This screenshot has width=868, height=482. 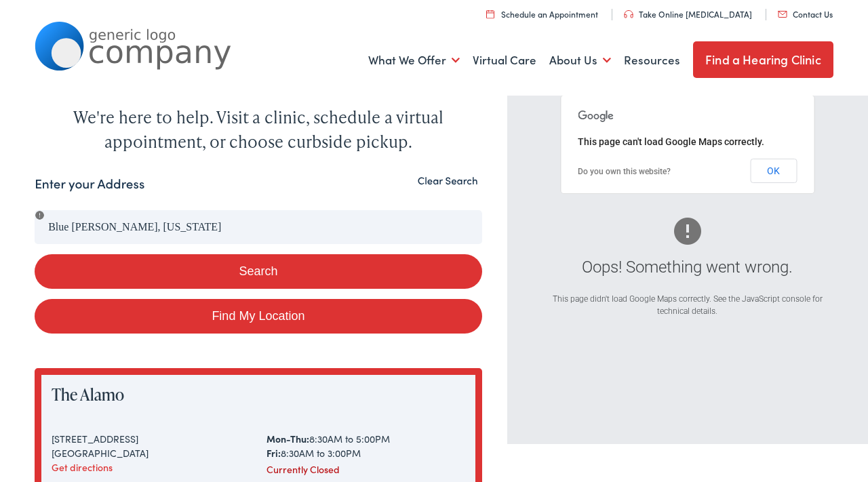 What do you see at coordinates (414, 60) in the screenshot?
I see `a: What We Offer` at bounding box center [414, 60].